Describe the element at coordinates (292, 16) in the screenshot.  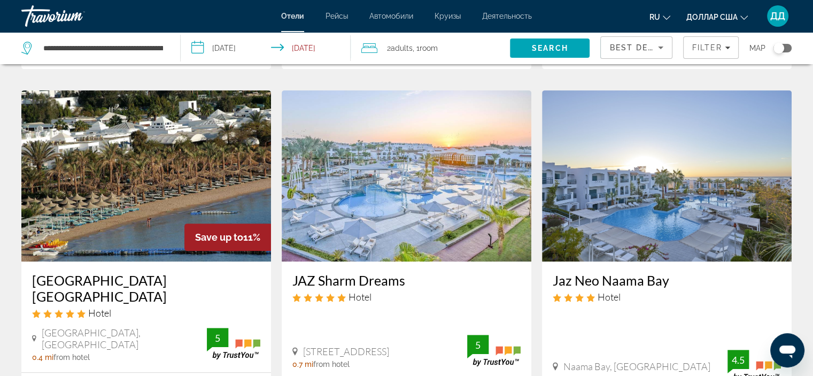
I see `a: Отели` at that location.